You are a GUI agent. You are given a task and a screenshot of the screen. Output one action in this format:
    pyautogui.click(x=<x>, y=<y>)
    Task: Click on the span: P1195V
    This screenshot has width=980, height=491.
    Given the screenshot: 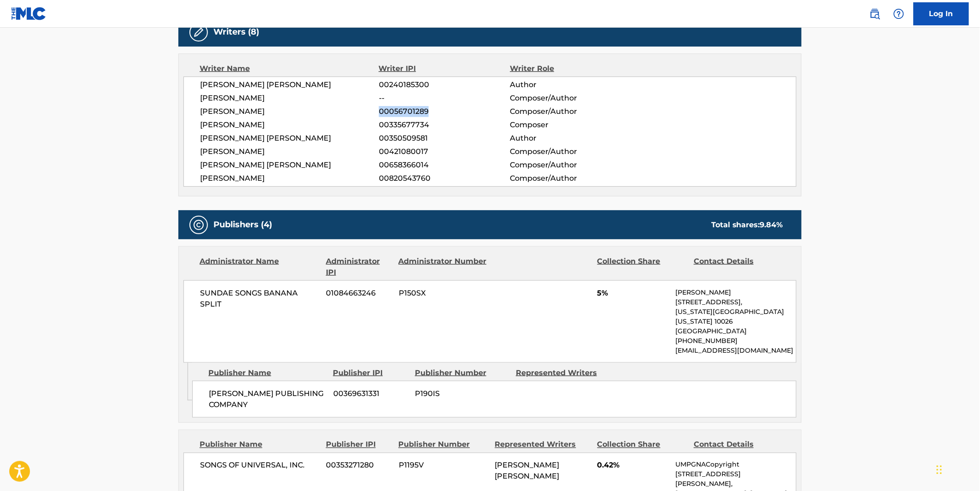 What is the action you would take?
    pyautogui.click(x=444, y=466)
    